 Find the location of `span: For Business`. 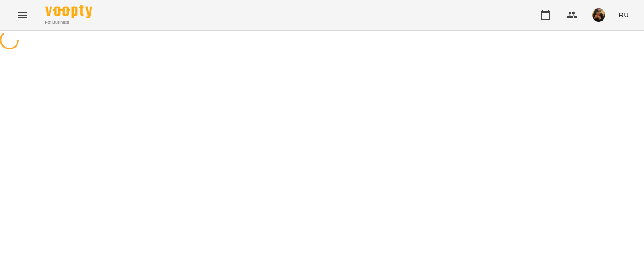

span: For Business is located at coordinates (69, 22).